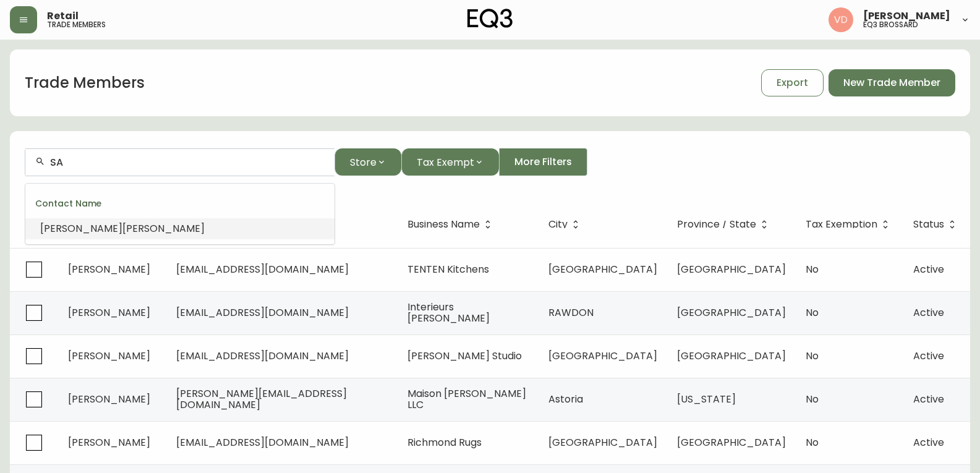  What do you see at coordinates (85, 83) in the screenshot?
I see `h1: Trade Members` at bounding box center [85, 83].